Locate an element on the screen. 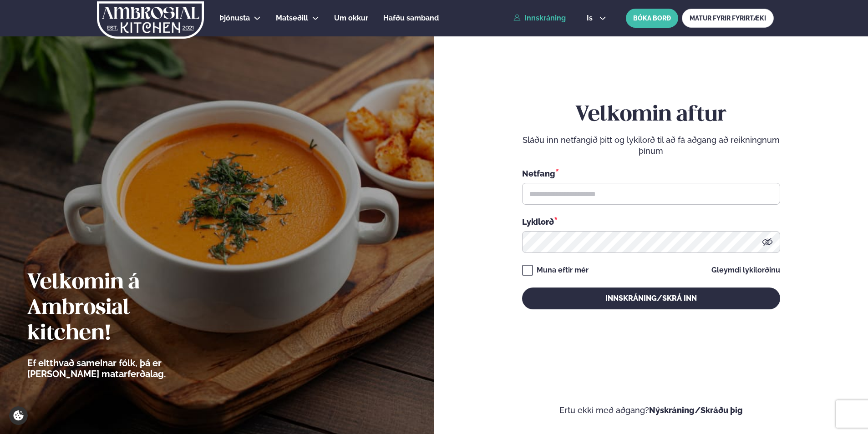 This screenshot has width=868, height=434. h2: Velkomin á Ambrosial kitchen! is located at coordinates (122, 309).